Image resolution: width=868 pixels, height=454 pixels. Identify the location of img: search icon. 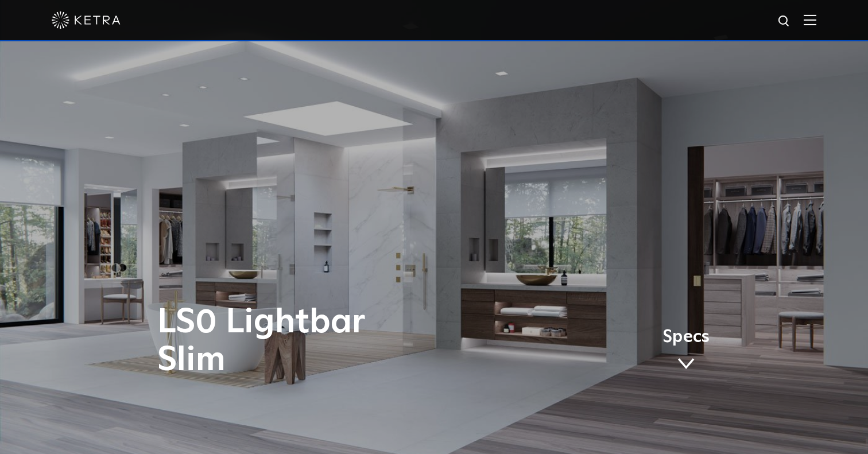
(784, 22).